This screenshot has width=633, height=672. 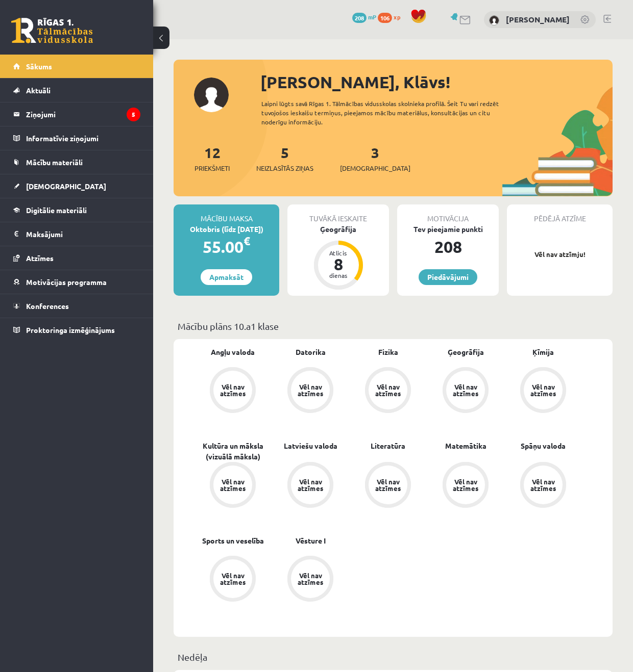 What do you see at coordinates (83, 115) in the screenshot?
I see `legend: Ziņojumi` at bounding box center [83, 115].